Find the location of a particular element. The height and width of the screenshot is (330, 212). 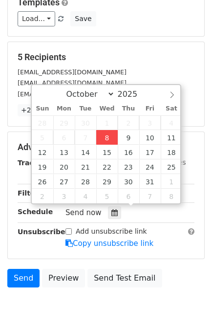

span: September 29, 2025 is located at coordinates (64, 123).